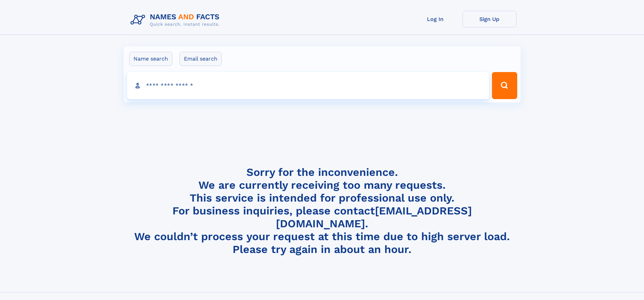 This screenshot has width=644, height=300. What do you see at coordinates (201, 59) in the screenshot?
I see `label: Email search` at bounding box center [201, 59].